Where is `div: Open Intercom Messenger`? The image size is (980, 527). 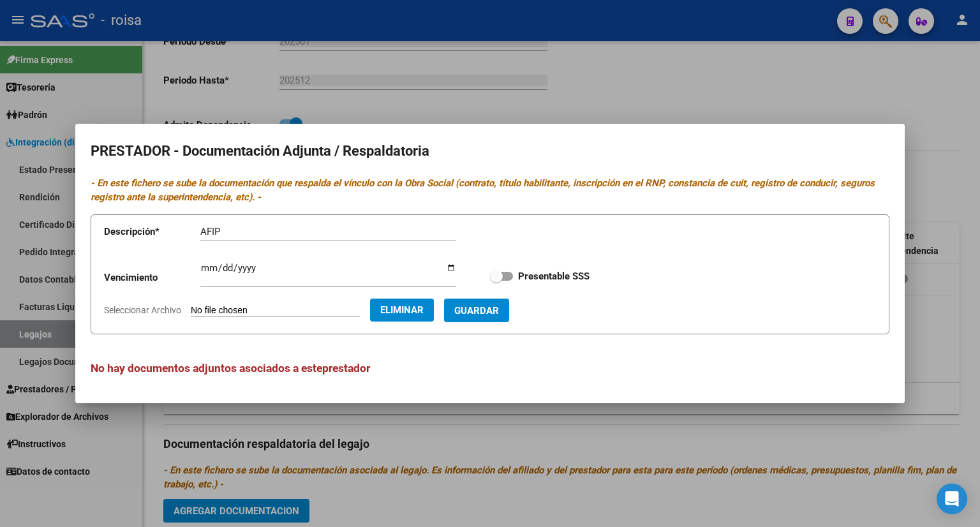 div: Open Intercom Messenger is located at coordinates (952, 499).